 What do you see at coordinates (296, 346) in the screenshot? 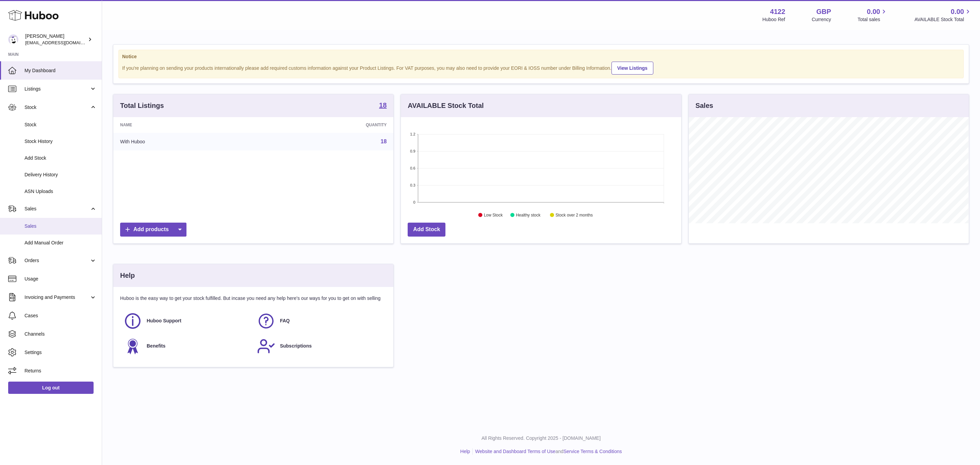
I see `span: Subscriptions` at bounding box center [296, 346].